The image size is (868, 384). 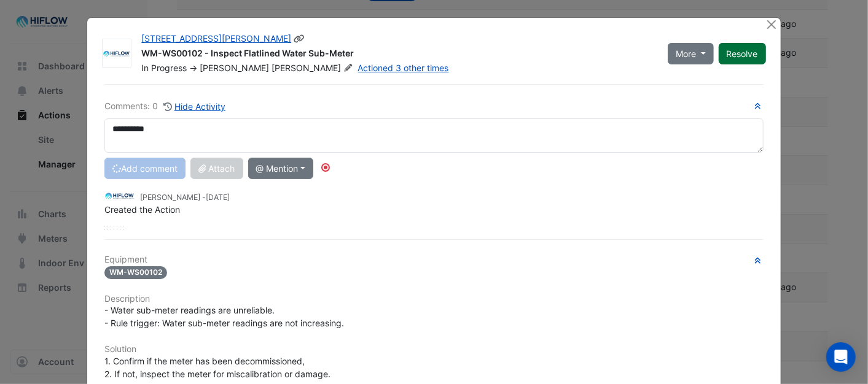 I want to click on div: Comments: 0, so click(x=165, y=106).